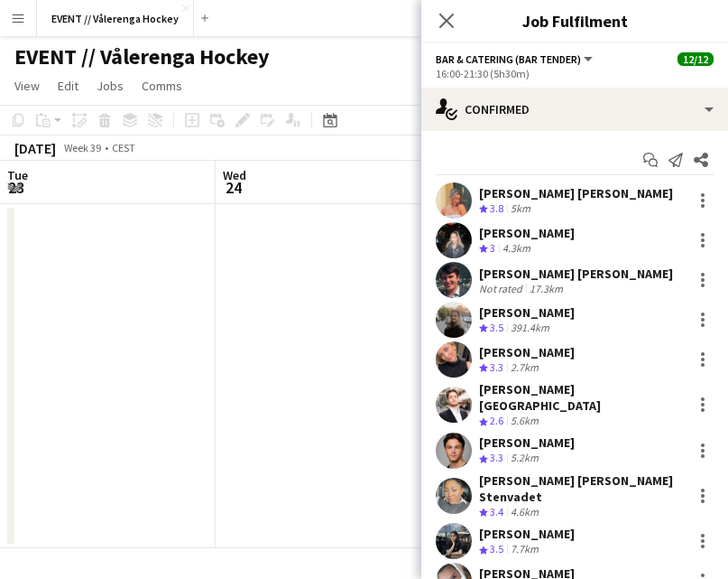 Image resolution: width=728 pixels, height=579 pixels. What do you see at coordinates (82, 147) in the screenshot?
I see `span: Week 39` at bounding box center [82, 147].